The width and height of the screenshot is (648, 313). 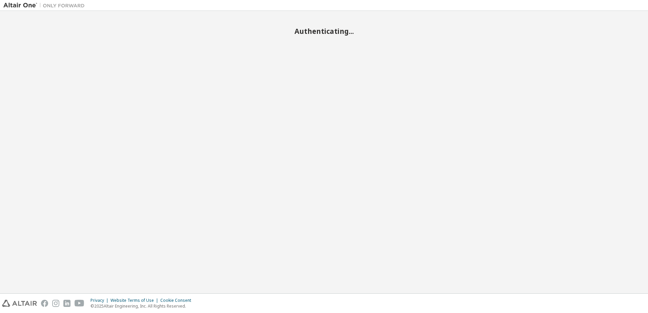 I want to click on img: linkedin.svg, so click(x=67, y=303).